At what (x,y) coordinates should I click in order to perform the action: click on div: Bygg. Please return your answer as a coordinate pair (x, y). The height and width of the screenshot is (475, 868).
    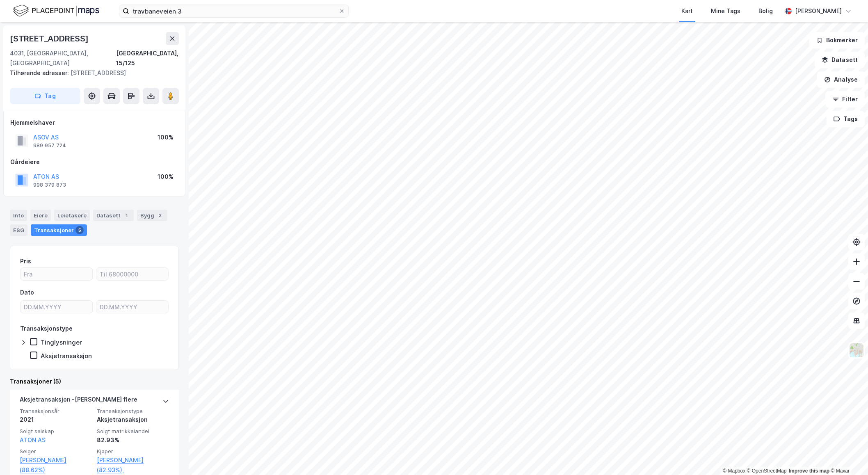
    Looking at the image, I should click on (152, 215).